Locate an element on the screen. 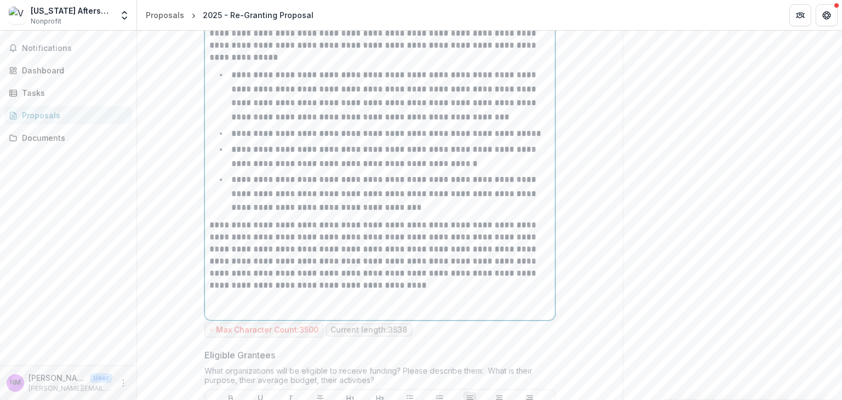 This screenshot has height=400, width=842. div: Nicole Miller is located at coordinates (15, 383).